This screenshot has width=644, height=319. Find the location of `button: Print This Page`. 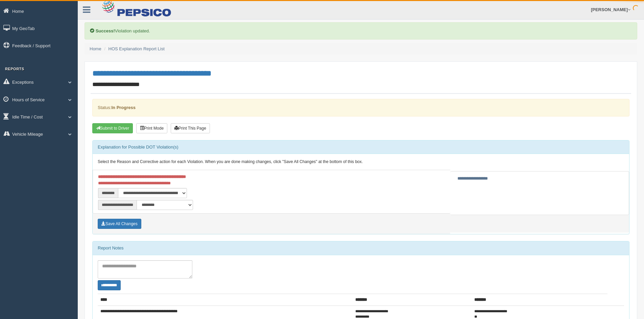

button: Print This Page is located at coordinates (190, 128).